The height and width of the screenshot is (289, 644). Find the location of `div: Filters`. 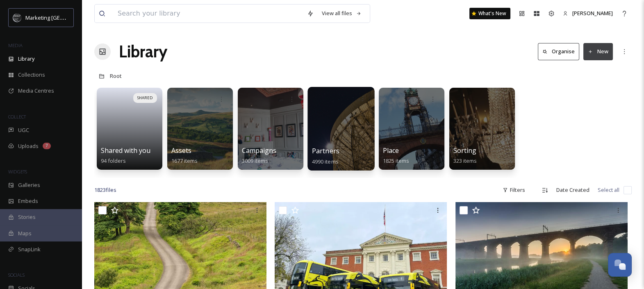

div: Filters is located at coordinates (514, 189).